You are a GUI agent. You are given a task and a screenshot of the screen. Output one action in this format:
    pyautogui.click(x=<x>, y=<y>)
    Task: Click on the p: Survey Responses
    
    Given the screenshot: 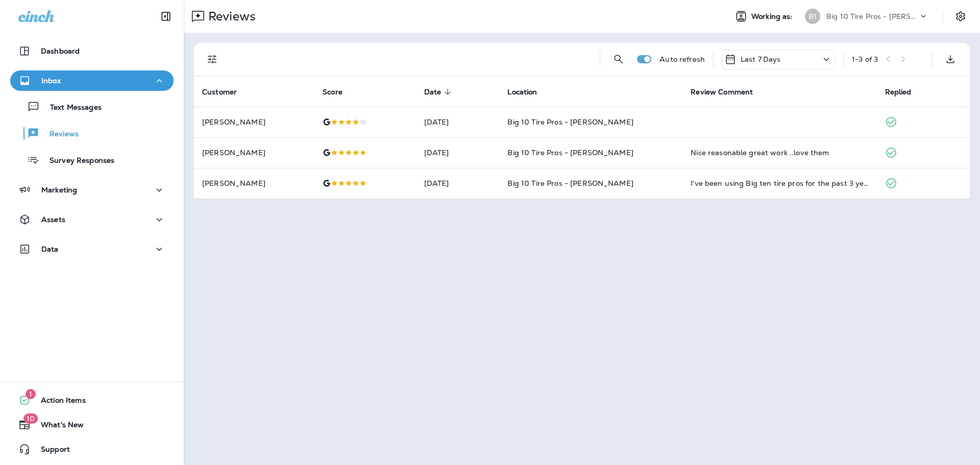 What is the action you would take?
    pyautogui.click(x=76, y=161)
    